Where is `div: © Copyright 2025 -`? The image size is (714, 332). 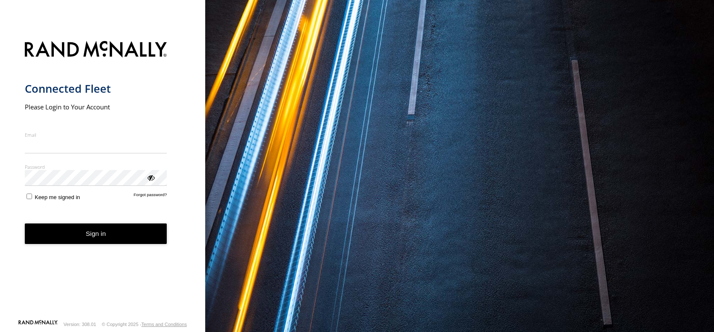 div: © Copyright 2025 - is located at coordinates (144, 325).